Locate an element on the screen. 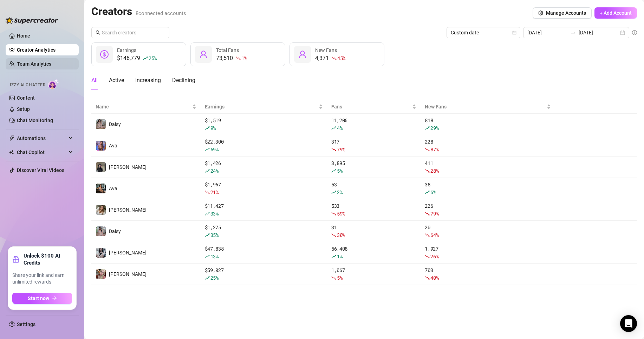 This screenshot has width=644, height=339. h2: Creators is located at coordinates (139, 12).